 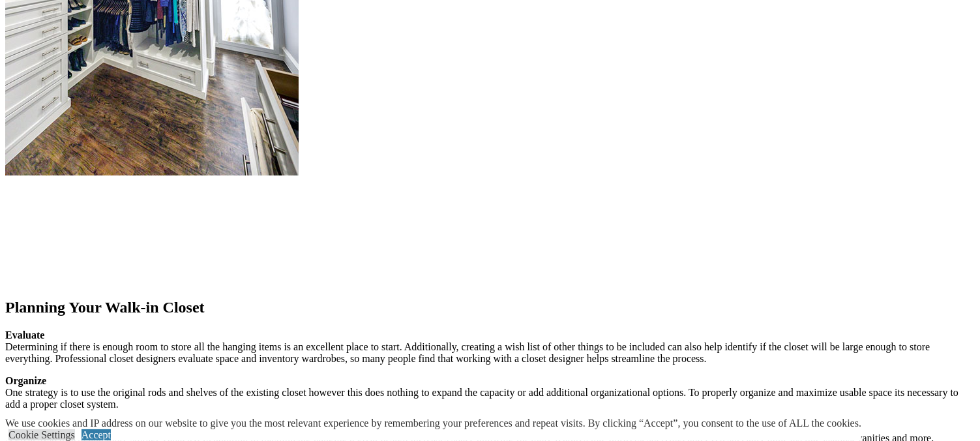 I want to click on div: We use cookies and IP address on our website to give you the most relevant experience by remember..., so click(x=433, y=423).